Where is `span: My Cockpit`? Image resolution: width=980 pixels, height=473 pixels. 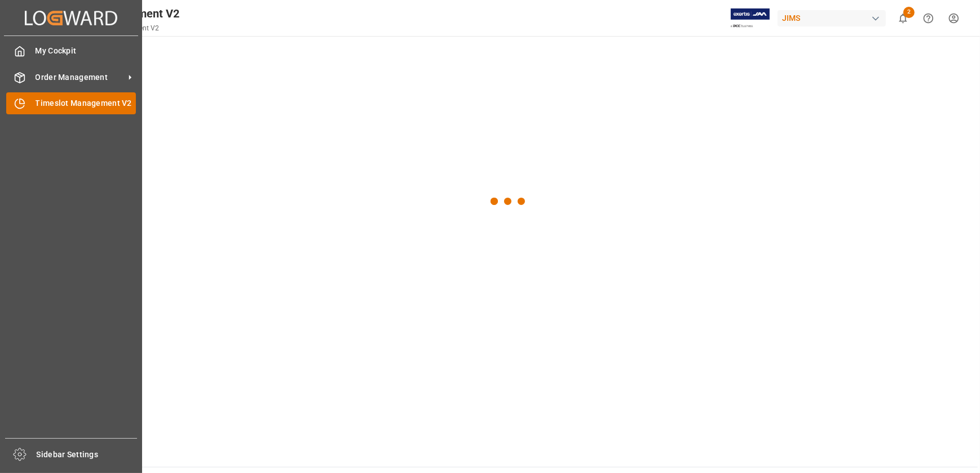 span: My Cockpit is located at coordinates (86, 51).